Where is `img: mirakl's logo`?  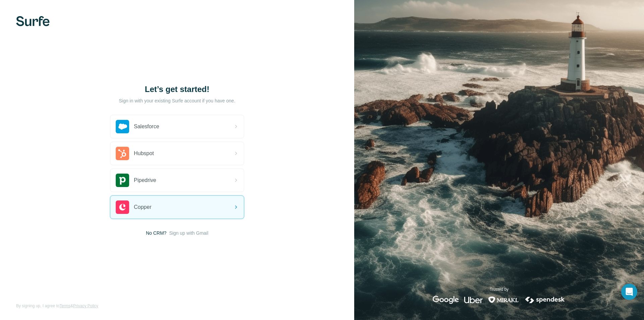 img: mirakl's logo is located at coordinates (503, 300).